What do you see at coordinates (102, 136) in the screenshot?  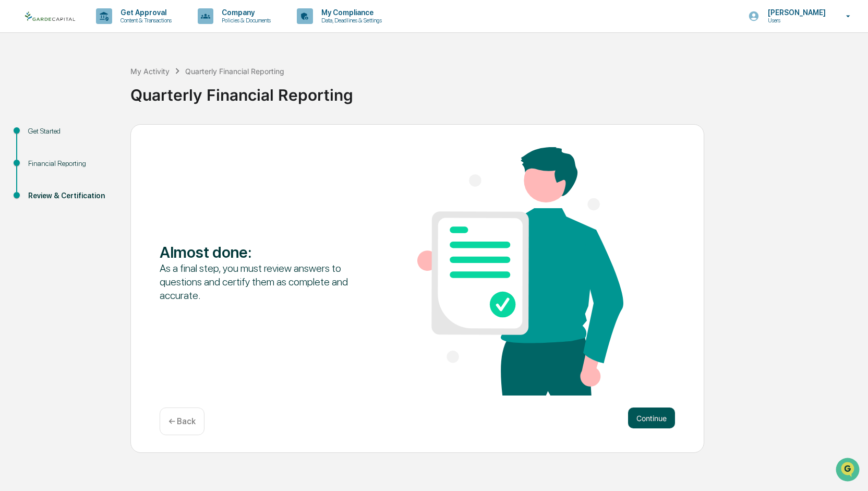 I see `a: 🗄️Attestations` at bounding box center [102, 136].